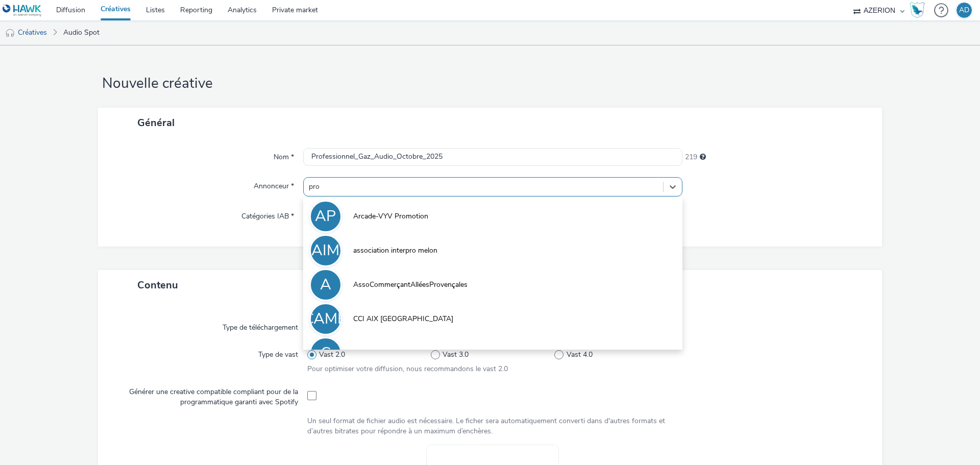 The width and height of the screenshot is (980, 465). What do you see at coordinates (284, 155) in the screenshot?
I see `label: Nom *` at bounding box center [284, 155].